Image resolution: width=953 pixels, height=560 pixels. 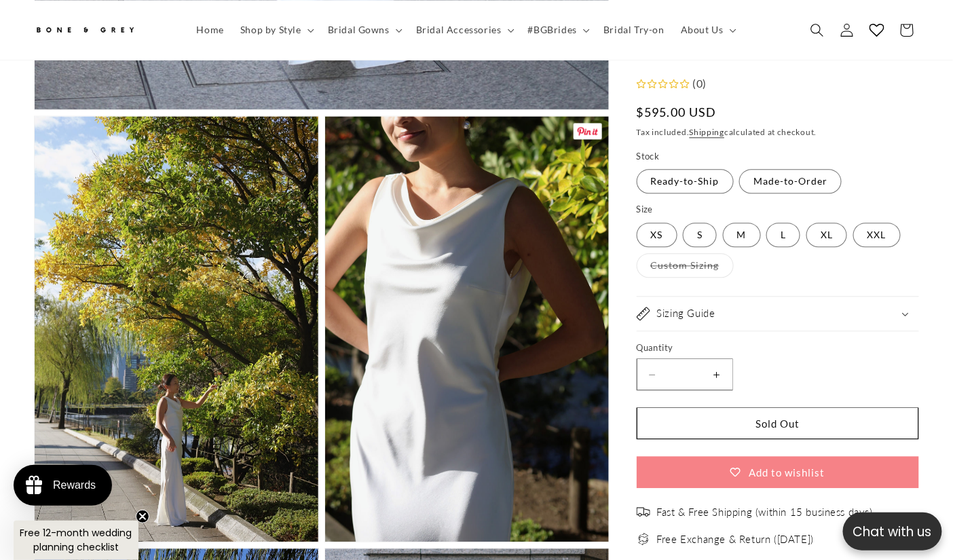 I want to click on span: Bridal Try-on, so click(x=634, y=30).